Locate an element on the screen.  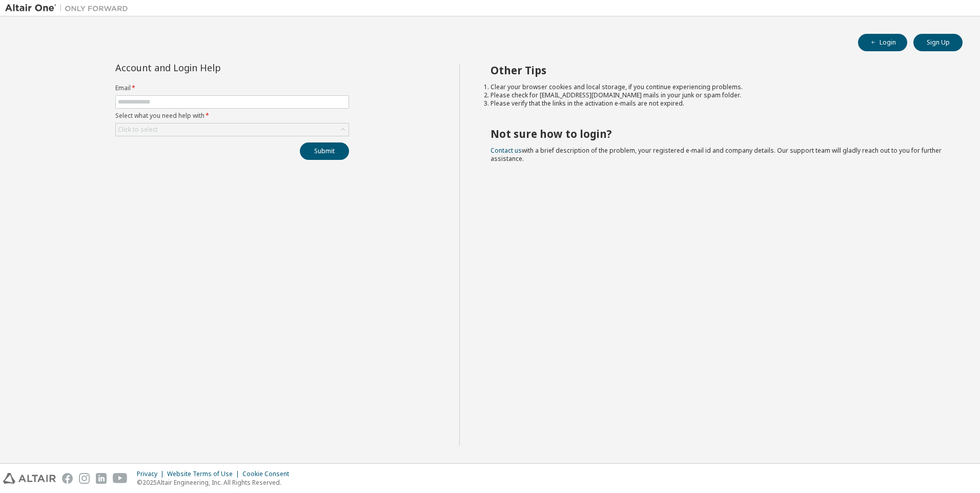
button: Sign Up is located at coordinates (938, 43).